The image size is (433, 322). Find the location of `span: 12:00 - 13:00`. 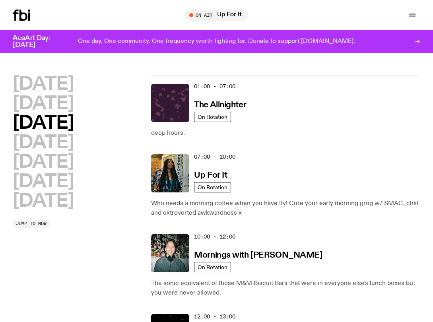

span: 12:00 - 13:00 is located at coordinates (215, 316).